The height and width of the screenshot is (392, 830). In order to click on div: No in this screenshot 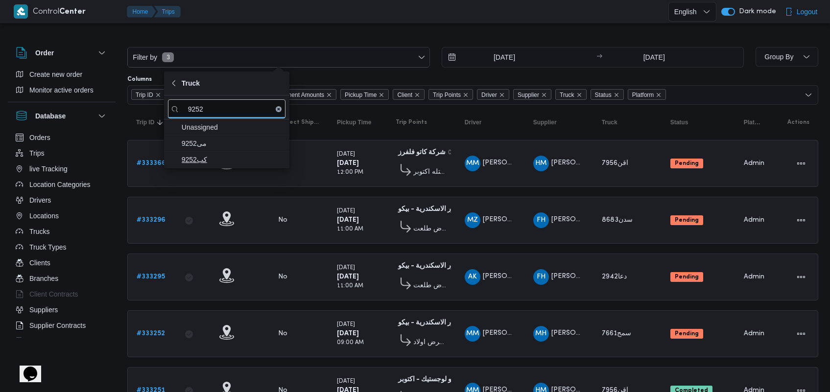, I will do `click(282, 334)`.